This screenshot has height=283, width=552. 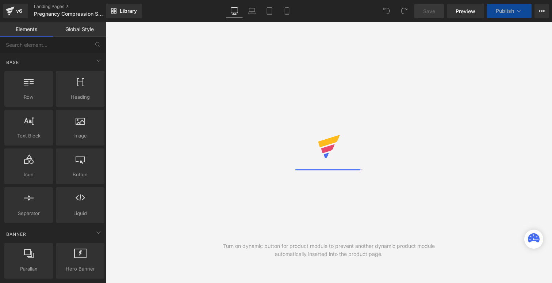 I want to click on span: Base, so click(x=12, y=62).